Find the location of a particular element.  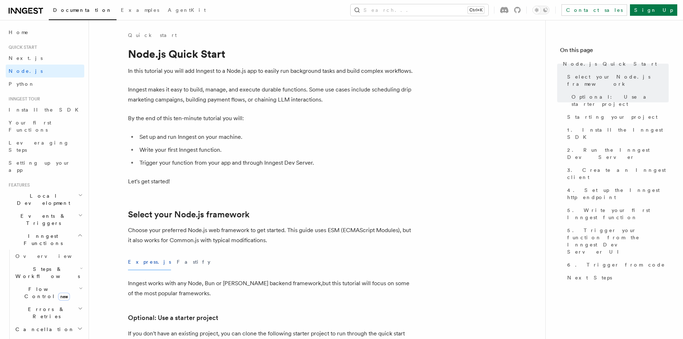

a: 2. Run the Inngest Dev Server is located at coordinates (616, 153).